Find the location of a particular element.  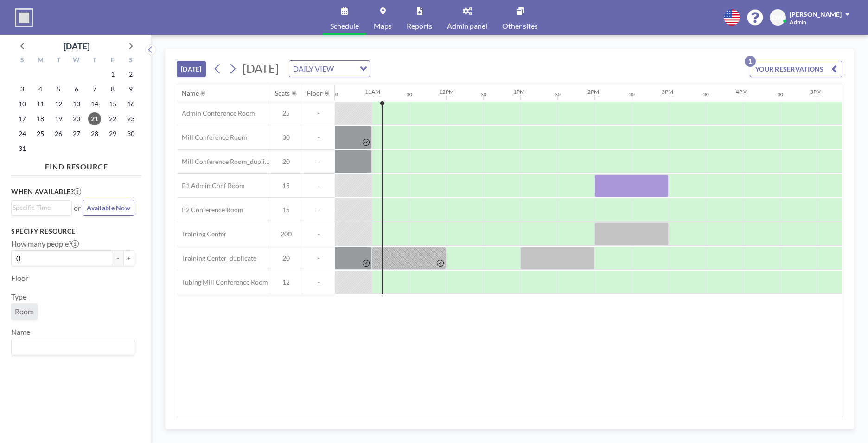

span: Available Now is located at coordinates (108, 207).